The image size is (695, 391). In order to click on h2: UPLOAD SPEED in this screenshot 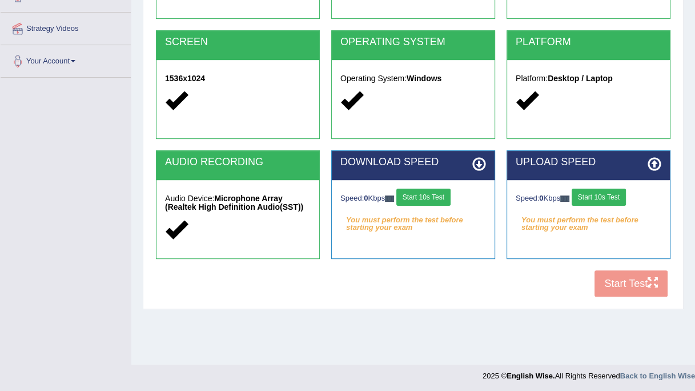, I will do `click(588, 162)`.